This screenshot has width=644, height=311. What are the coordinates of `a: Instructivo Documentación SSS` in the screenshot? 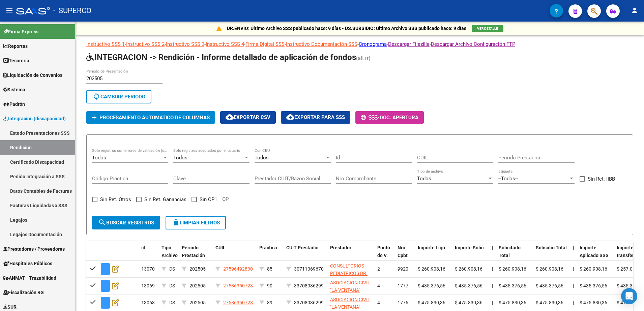 It's located at (322, 44).